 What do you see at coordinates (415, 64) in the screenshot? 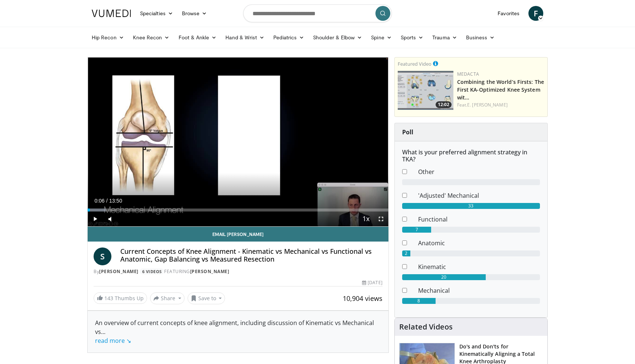
I see `small: Featured Video` at bounding box center [415, 64].